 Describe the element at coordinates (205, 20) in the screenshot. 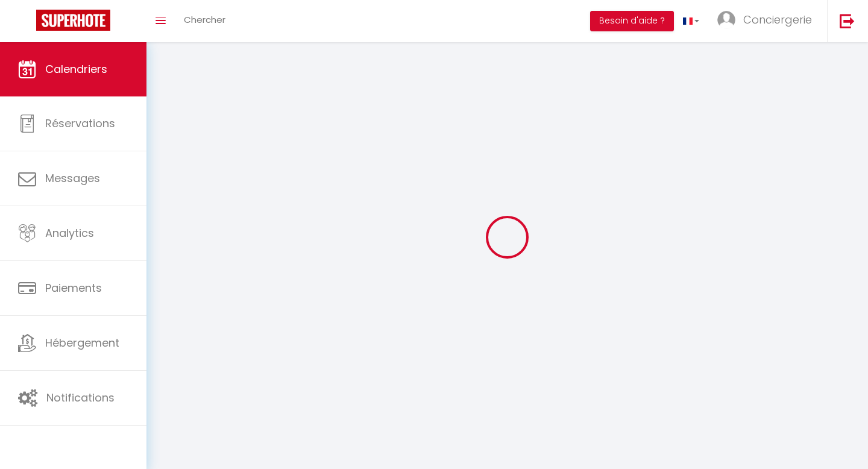

I see `span: Chercher` at that location.